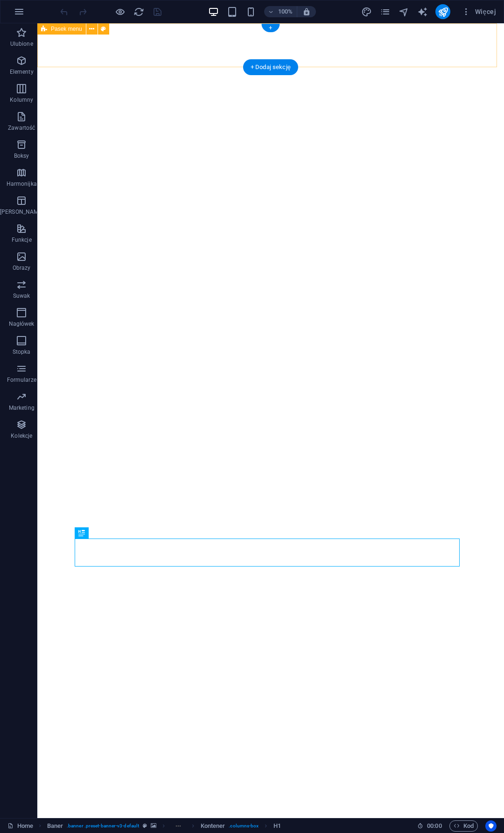 The width and height of the screenshot is (504, 833). What do you see at coordinates (22, 324) in the screenshot?
I see `p: Nagłówek` at bounding box center [22, 324].